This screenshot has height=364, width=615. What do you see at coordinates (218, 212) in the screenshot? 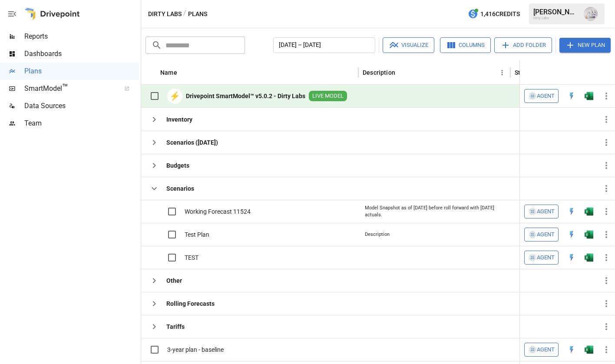
I see `span: Working Forecast 11524` at bounding box center [218, 212].